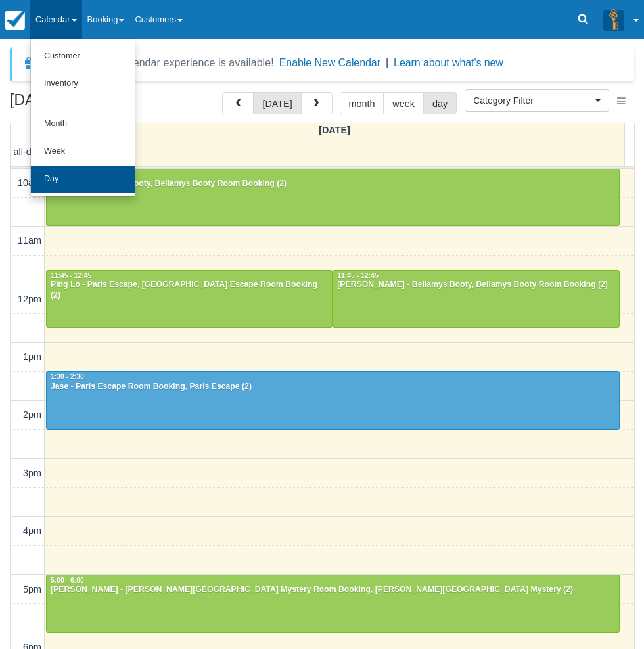 The height and width of the screenshot is (649, 644). I want to click on button: Category Filter, so click(537, 101).